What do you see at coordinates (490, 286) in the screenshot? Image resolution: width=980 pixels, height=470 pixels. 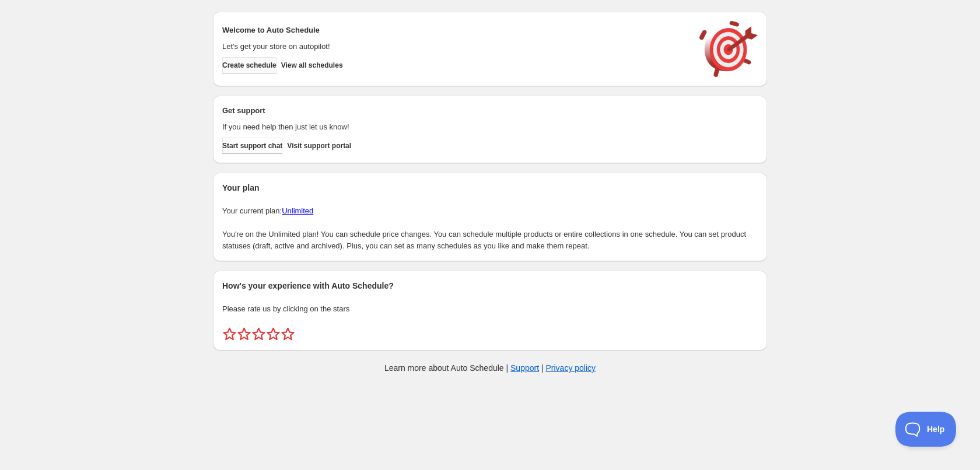 I see `h2: How's your experience with Auto Schedule?` at bounding box center [490, 286].